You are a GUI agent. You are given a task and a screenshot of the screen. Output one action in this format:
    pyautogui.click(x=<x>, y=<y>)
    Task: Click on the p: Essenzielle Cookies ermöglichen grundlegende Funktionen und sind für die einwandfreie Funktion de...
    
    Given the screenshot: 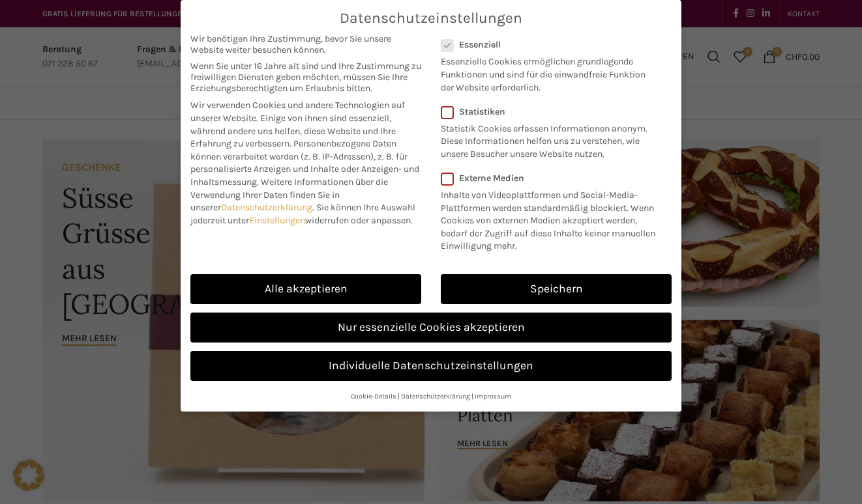 What is the action you would take?
    pyautogui.click(x=548, y=71)
    